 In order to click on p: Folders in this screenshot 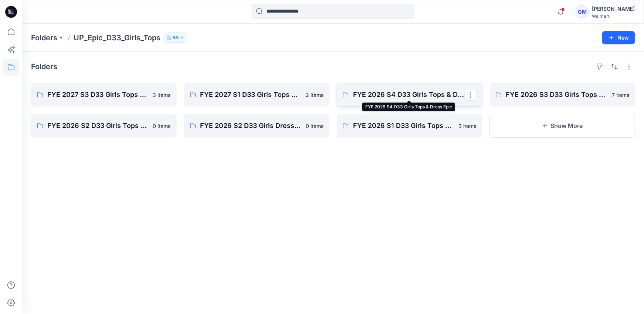, I will do `click(44, 38)`.